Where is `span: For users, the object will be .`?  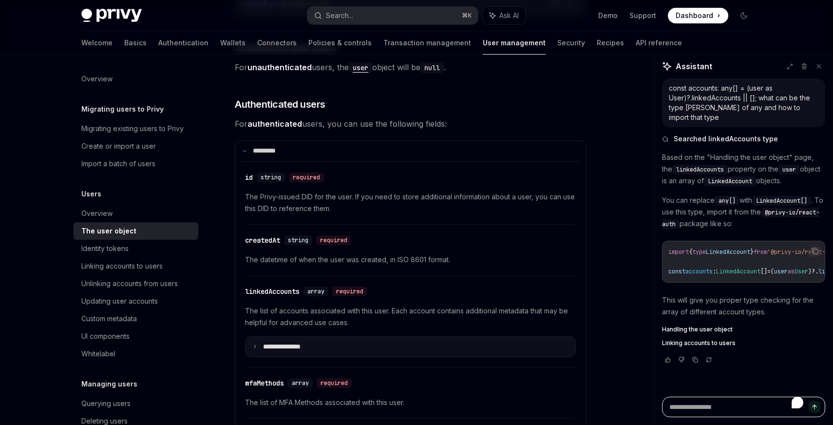
span: For users, the object will be . is located at coordinates (410, 67).